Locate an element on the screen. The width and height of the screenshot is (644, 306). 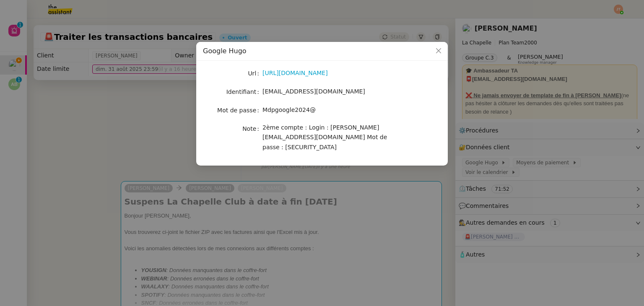
label: Url is located at coordinates (255, 73).